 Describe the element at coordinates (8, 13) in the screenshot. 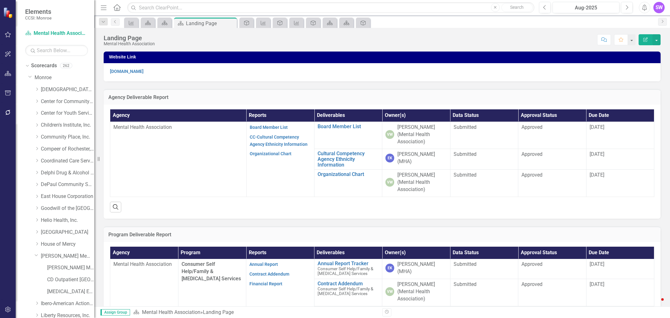

I see `img: ClearPoint Strategy` at that location.